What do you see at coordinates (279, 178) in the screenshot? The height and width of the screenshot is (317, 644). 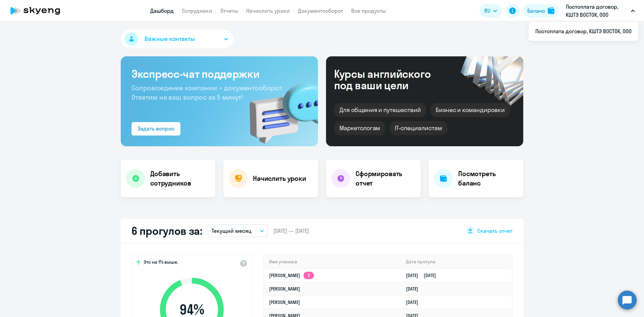 I see `h4: Начислить уроки` at bounding box center [279, 178].